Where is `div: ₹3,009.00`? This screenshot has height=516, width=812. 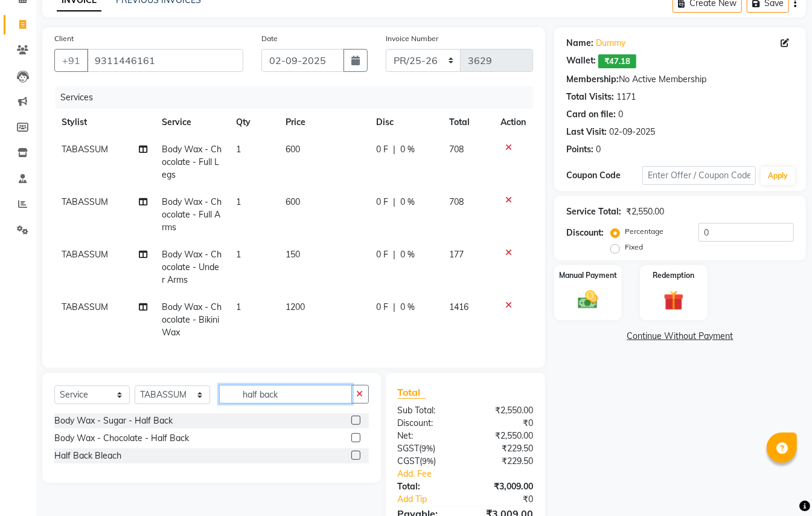
div: ₹3,009.00 is located at coordinates (504, 486).